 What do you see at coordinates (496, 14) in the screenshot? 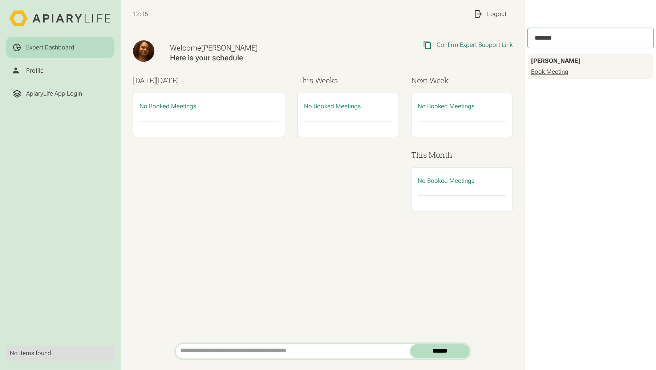
I see `div: Logout` at bounding box center [496, 14].